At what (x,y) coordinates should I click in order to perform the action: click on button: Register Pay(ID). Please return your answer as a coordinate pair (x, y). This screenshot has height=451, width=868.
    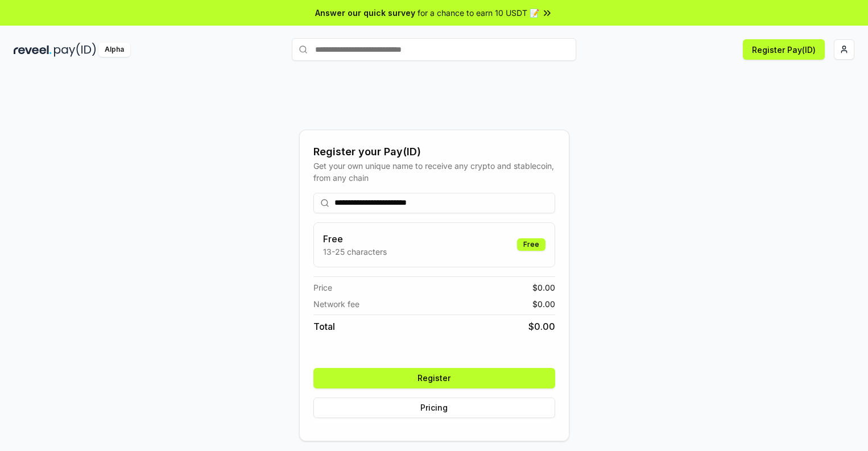
    Looking at the image, I should click on (784, 49).